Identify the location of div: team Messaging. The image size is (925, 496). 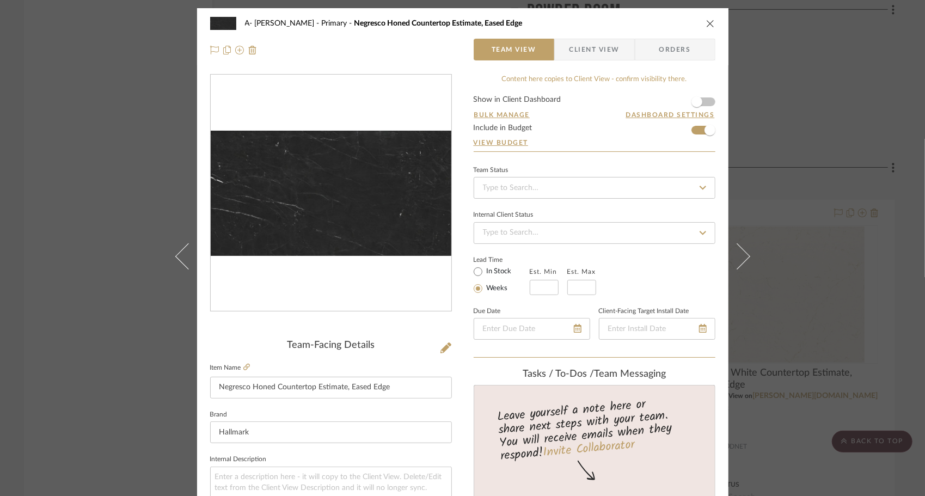
(594, 374).